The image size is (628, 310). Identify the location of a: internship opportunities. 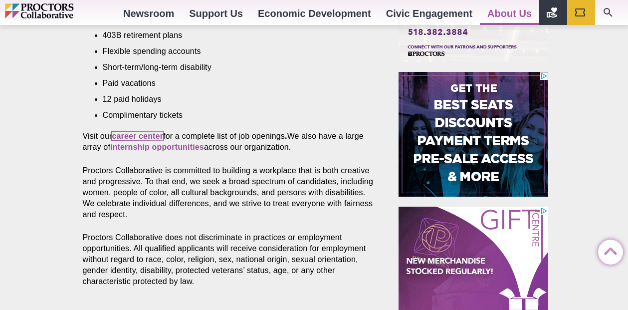
(157, 147).